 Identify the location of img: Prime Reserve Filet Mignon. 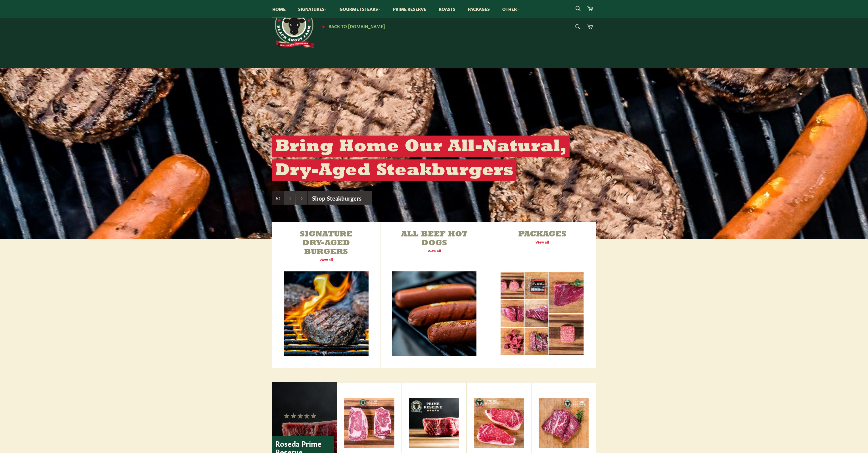
(434, 423).